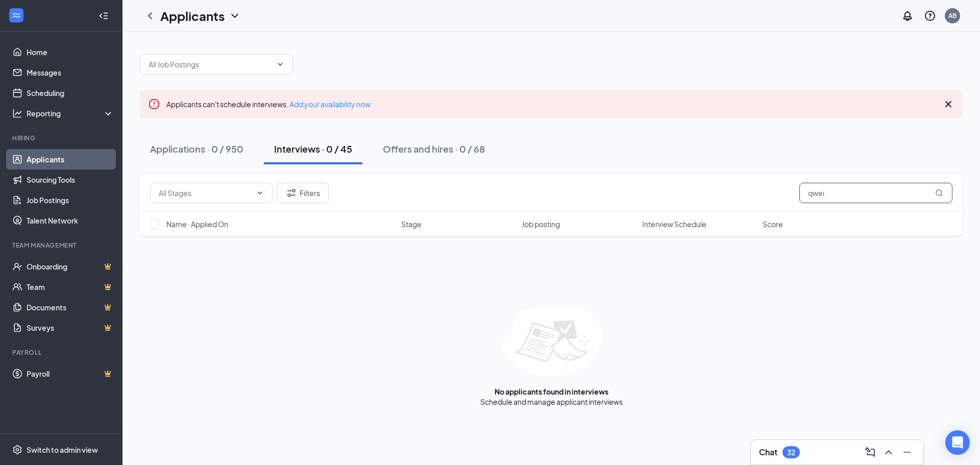  I want to click on a: PayrollCrown, so click(70, 374).